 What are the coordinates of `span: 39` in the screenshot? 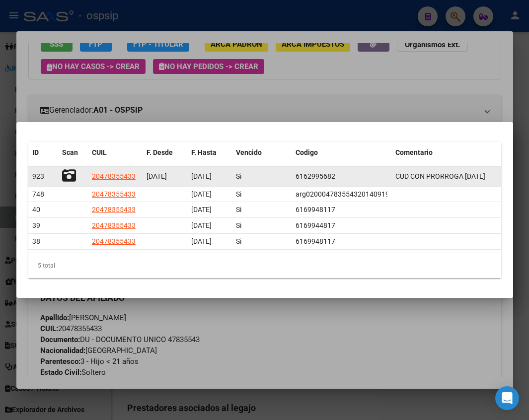 It's located at (36, 225).